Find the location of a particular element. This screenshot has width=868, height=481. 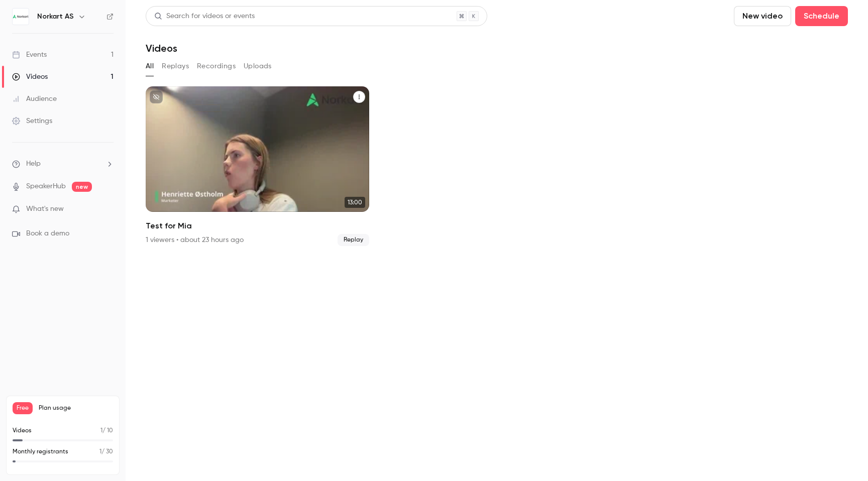

span: 13:00 is located at coordinates (355, 203).